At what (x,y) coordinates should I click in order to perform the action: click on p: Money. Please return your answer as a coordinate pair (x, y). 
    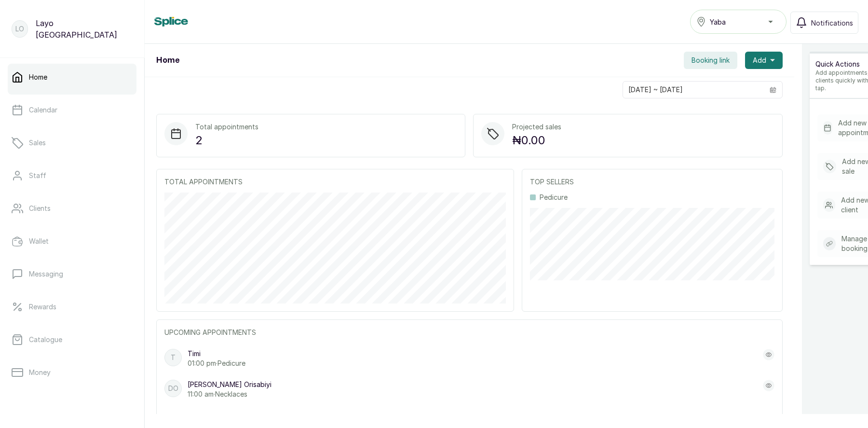
    Looking at the image, I should click on (39, 372).